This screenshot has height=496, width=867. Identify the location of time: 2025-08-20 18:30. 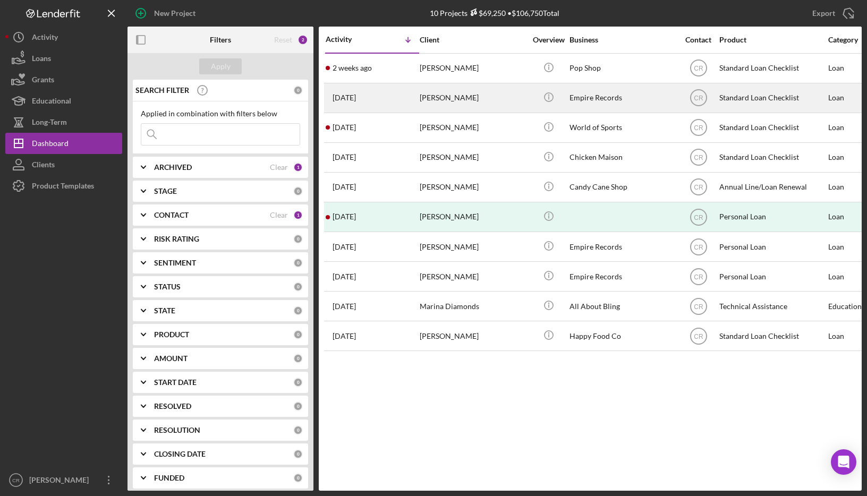
(344, 98).